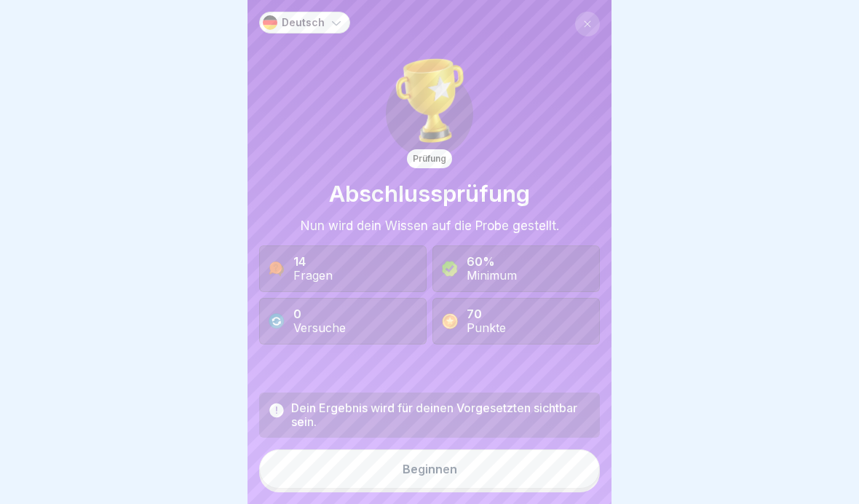 Image resolution: width=859 pixels, height=504 pixels. I want to click on div: Punkte, so click(487, 327).